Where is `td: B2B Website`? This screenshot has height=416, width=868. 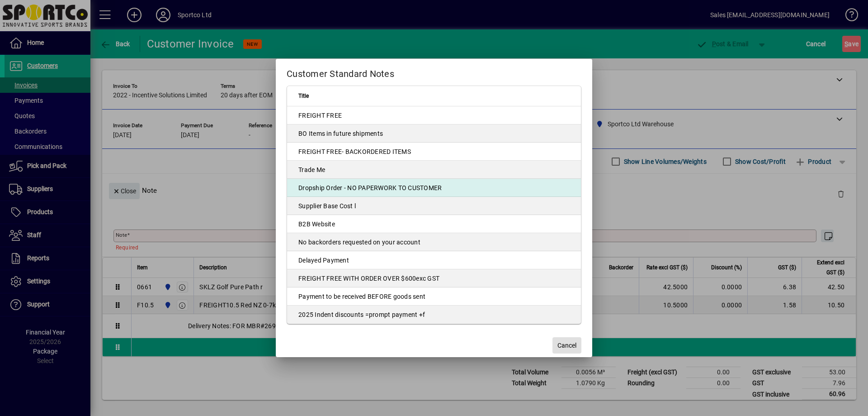
td: B2B Website is located at coordinates (434, 224).